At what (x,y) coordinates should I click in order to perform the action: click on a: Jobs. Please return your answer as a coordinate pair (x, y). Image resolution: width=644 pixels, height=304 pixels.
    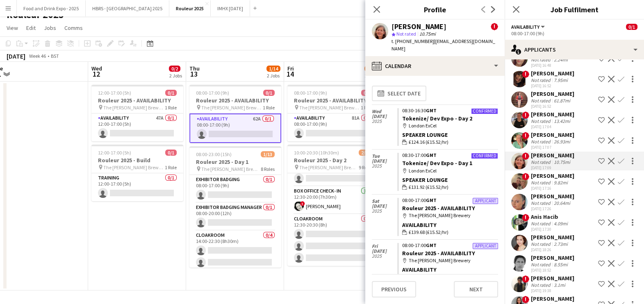
    Looking at the image, I should click on (50, 28).